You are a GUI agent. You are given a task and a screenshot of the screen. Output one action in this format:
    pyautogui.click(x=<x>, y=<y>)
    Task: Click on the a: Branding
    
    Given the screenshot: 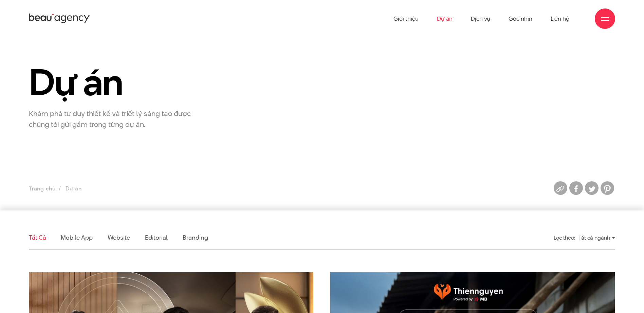 What is the action you would take?
    pyautogui.click(x=195, y=238)
    